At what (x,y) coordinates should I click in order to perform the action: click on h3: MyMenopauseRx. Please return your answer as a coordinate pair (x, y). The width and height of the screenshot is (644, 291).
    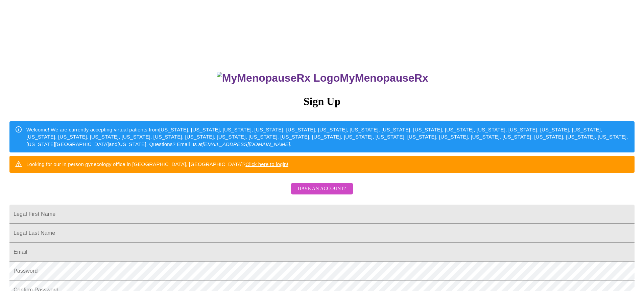
    Looking at the image, I should click on (323, 78).